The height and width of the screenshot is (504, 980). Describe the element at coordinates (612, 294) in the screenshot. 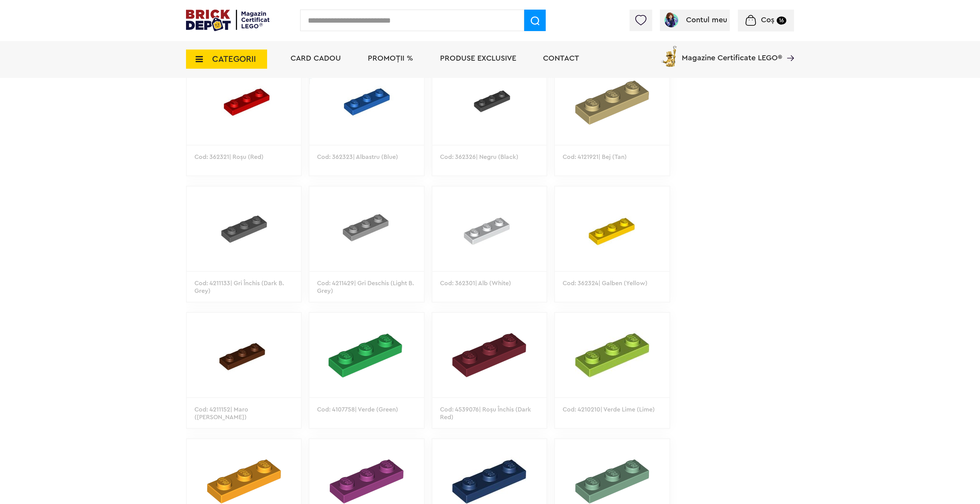

I see `p: Cod: 362324| Galben (Yellow)` at that location.